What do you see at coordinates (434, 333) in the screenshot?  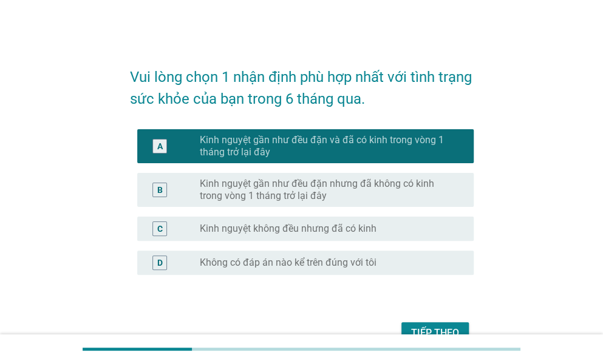 I see `button: Tiếp theo` at bounding box center [434, 333].